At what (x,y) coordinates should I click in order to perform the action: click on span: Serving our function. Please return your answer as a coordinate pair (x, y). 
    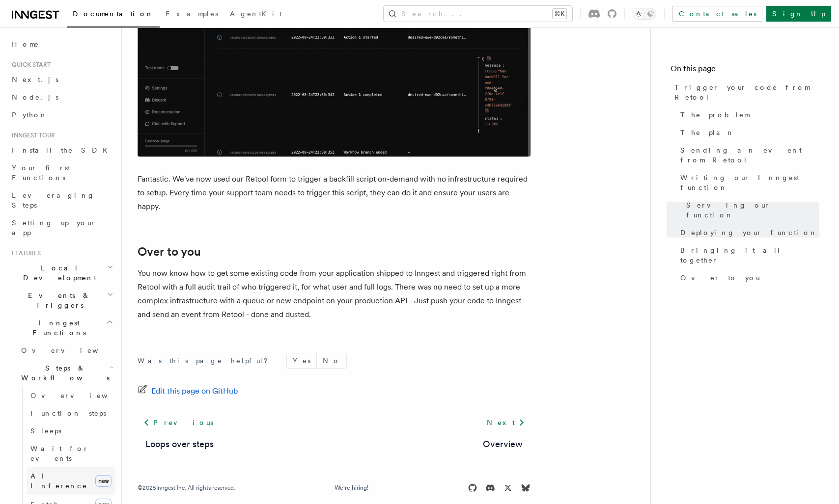
    Looking at the image, I should click on (752, 210).